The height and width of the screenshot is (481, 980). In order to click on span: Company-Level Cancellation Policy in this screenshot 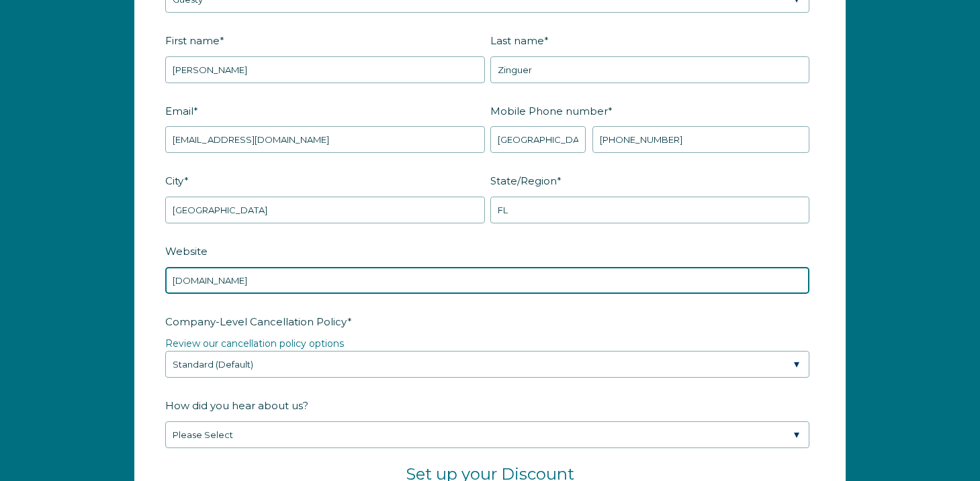, I will do `click(256, 322)`.